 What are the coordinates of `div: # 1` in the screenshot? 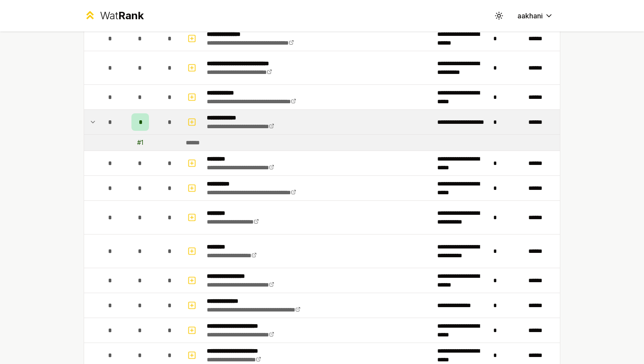 It's located at (140, 142).